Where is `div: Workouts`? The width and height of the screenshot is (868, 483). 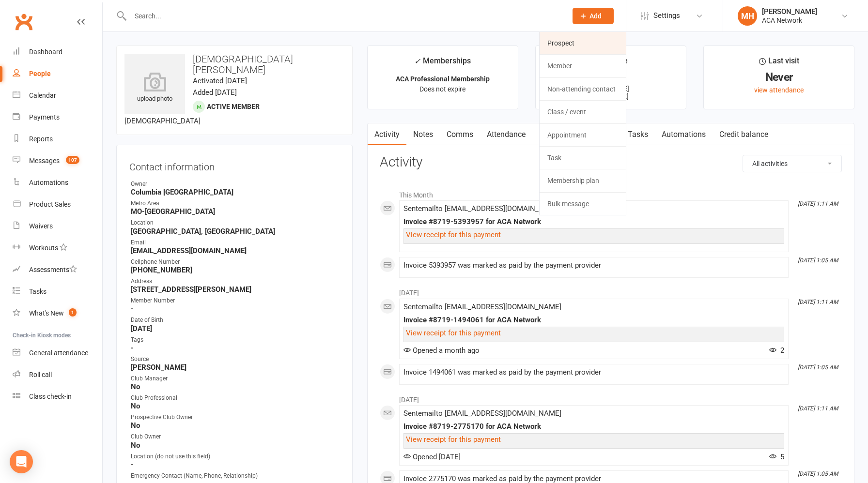
div: Workouts is located at coordinates (43, 247).